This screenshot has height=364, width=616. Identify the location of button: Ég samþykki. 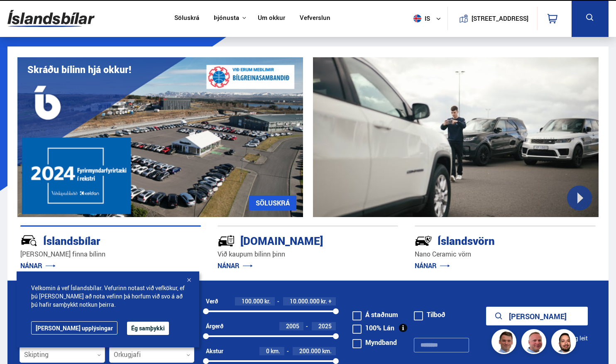
(148, 329).